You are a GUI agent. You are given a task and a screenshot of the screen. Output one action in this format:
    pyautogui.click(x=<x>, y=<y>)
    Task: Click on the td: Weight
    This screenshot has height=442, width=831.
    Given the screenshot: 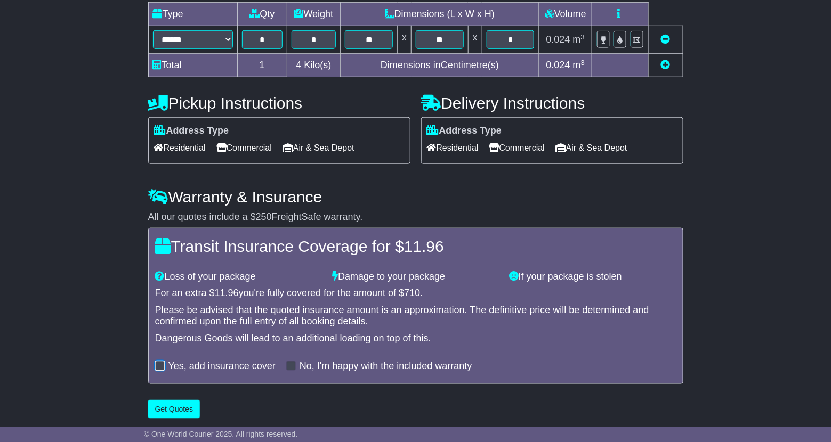 What is the action you would take?
    pyautogui.click(x=313, y=14)
    